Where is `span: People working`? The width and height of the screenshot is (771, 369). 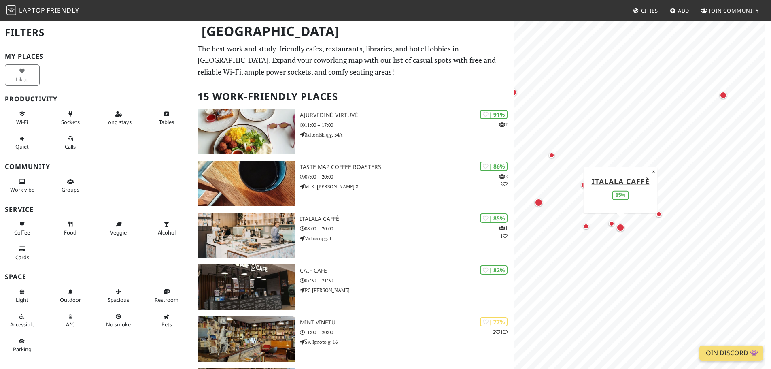
span: People working is located at coordinates (22, 190).